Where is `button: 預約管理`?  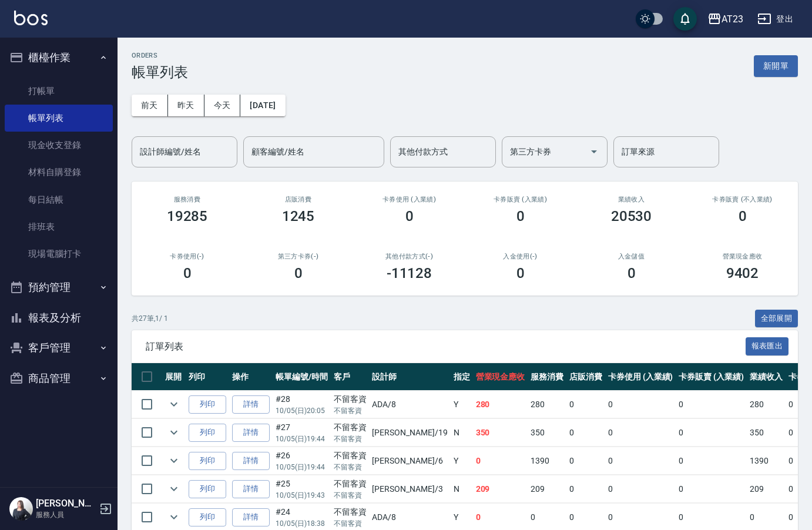 button: 預約管理 is located at coordinates (58, 287).